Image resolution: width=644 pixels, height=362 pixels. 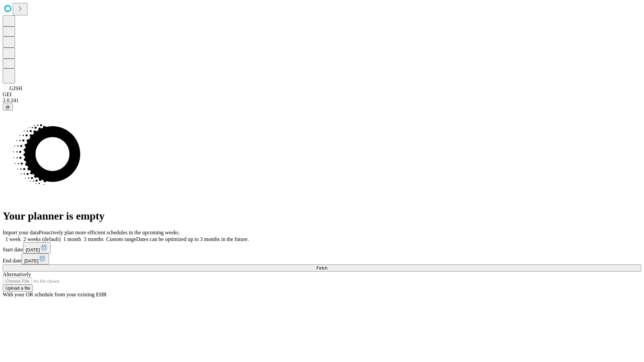 What do you see at coordinates (16, 88) in the screenshot?
I see `span: GJSH` at bounding box center [16, 88].